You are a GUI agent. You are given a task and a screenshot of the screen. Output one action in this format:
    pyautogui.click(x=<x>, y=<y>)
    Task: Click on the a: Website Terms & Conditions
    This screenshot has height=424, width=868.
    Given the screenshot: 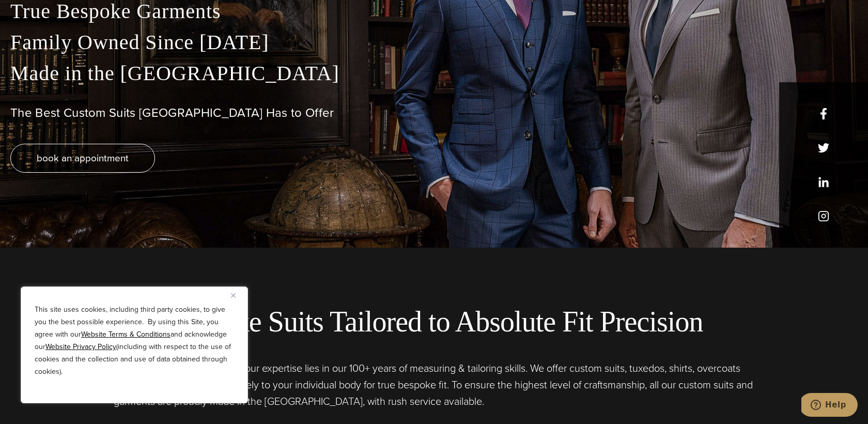 What is the action you would take?
    pyautogui.click(x=126, y=334)
    